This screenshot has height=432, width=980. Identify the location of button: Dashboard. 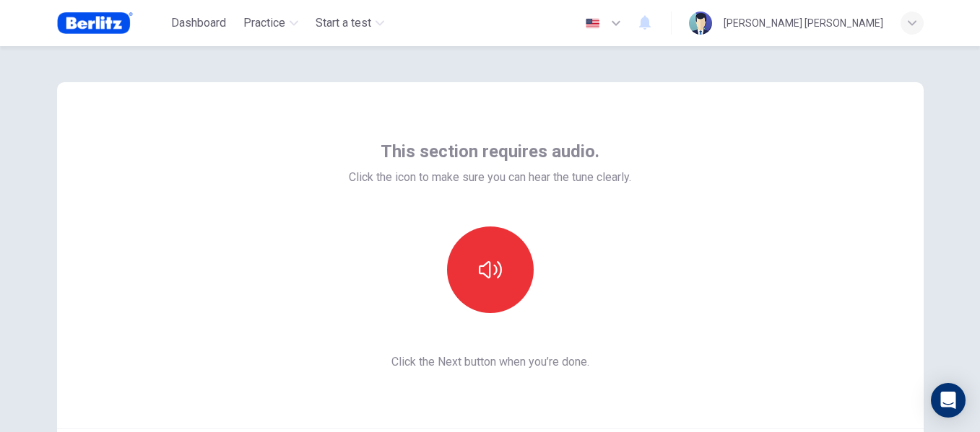
(199, 23).